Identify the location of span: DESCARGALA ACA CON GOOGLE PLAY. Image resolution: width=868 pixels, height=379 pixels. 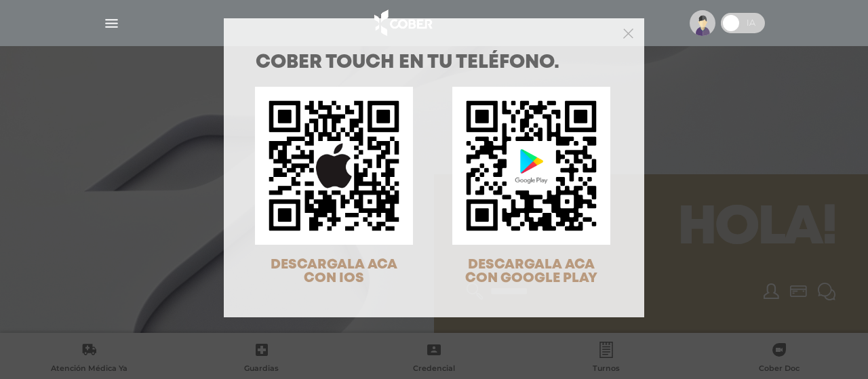
(531, 271).